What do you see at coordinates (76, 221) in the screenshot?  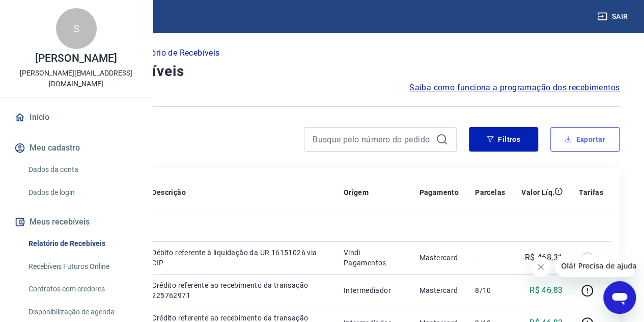 I see `button: Meus recebíveis` at bounding box center [76, 221].